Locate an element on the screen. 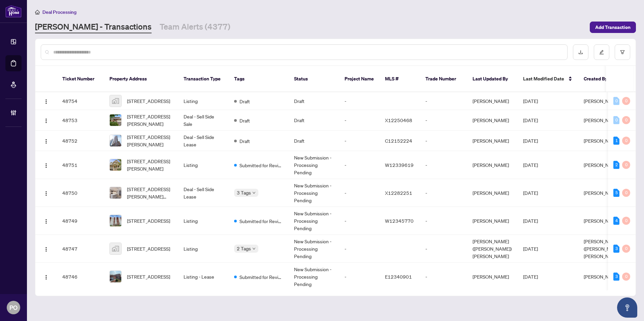 The width and height of the screenshot is (644, 321). span: X12250468 is located at coordinates (398, 120).